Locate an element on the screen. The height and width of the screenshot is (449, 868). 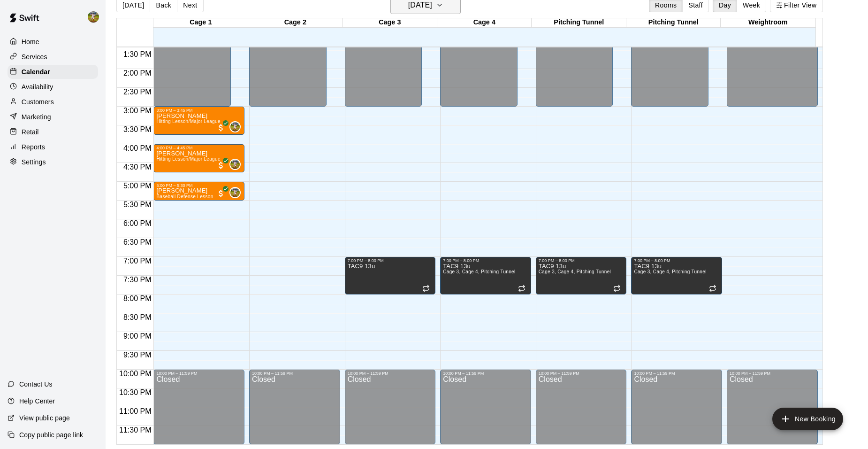
p: Help Center is located at coordinates (37, 401).